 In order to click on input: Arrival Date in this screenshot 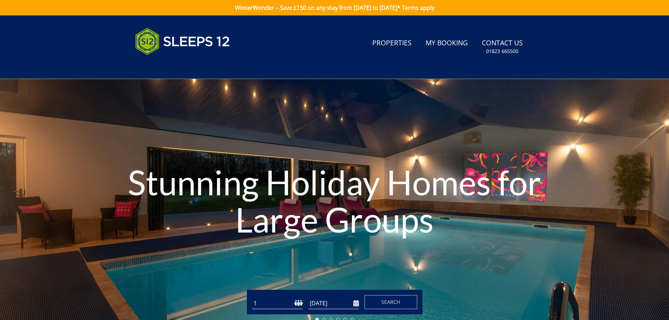, I will do `click(334, 303)`.